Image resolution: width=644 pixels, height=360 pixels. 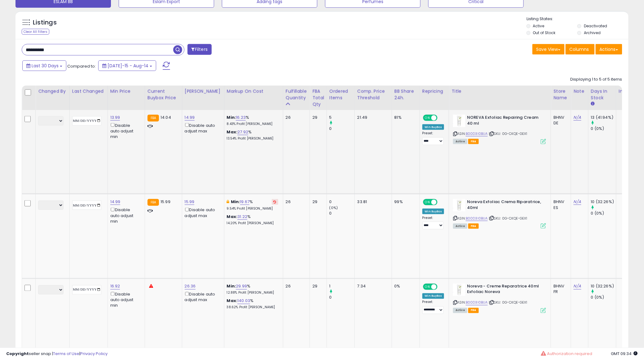 I want to click on a: Privacy Policy, so click(x=94, y=354).